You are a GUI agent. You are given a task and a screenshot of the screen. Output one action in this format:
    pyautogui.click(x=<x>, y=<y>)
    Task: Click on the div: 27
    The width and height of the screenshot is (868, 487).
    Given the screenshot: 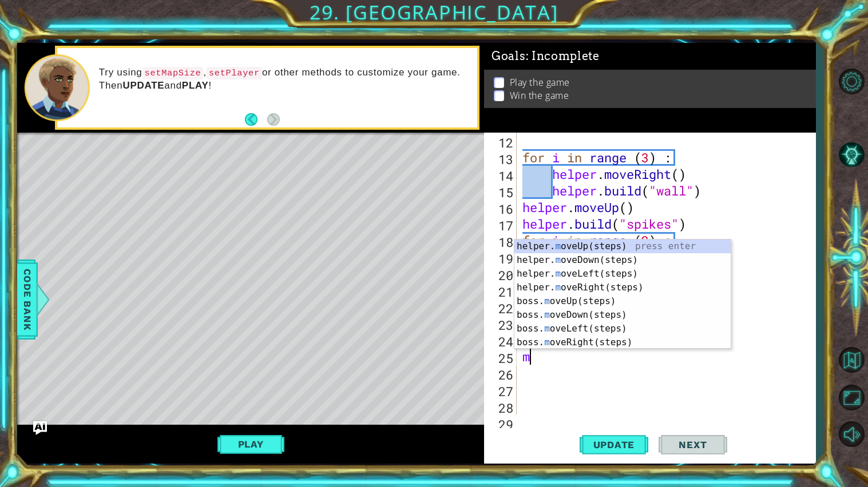 What is the action you would take?
    pyautogui.click(x=502, y=391)
    